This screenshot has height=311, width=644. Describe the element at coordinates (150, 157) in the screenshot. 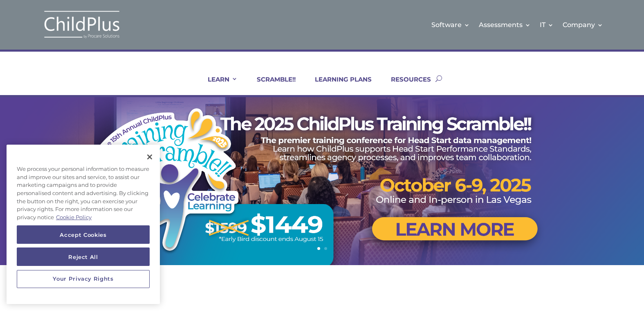

I see `button: Close` at that location.